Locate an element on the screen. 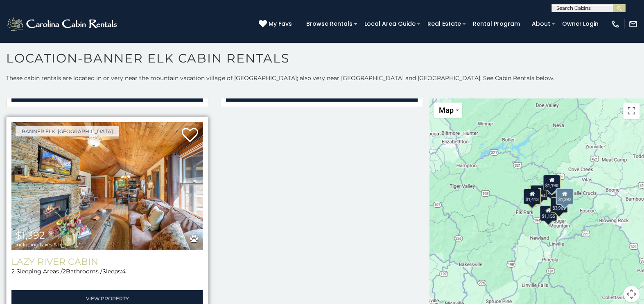  a: Local Area Guide is located at coordinates (390, 24).